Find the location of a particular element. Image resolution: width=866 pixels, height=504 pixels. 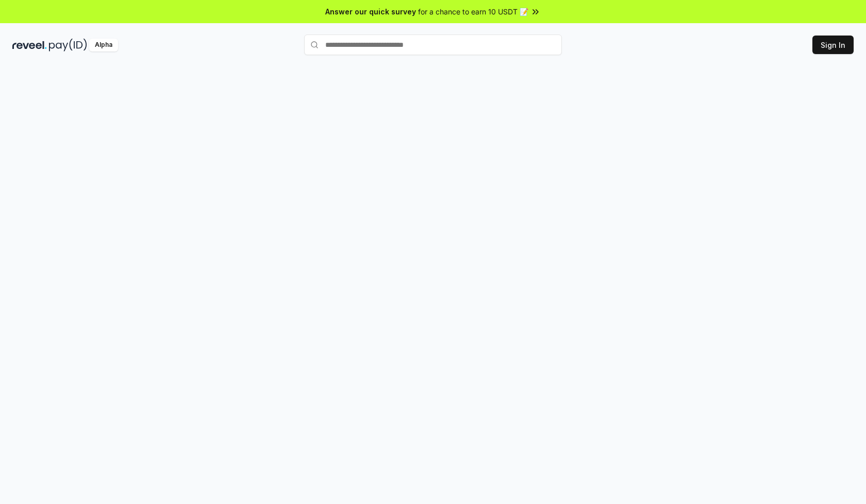

div: Alpha is located at coordinates (104, 45).